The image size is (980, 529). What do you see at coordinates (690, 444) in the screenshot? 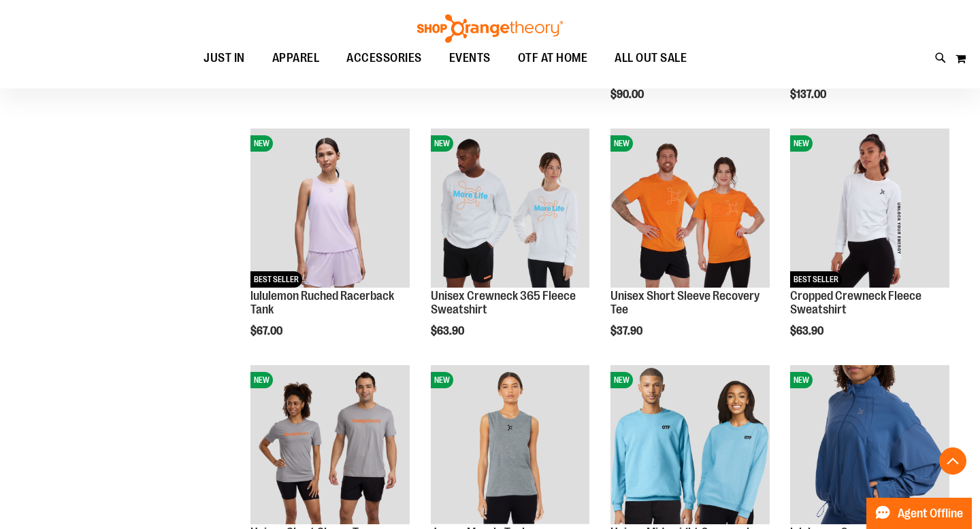
I see `img: Unisex Midweight Crewneck` at bounding box center [690, 444].